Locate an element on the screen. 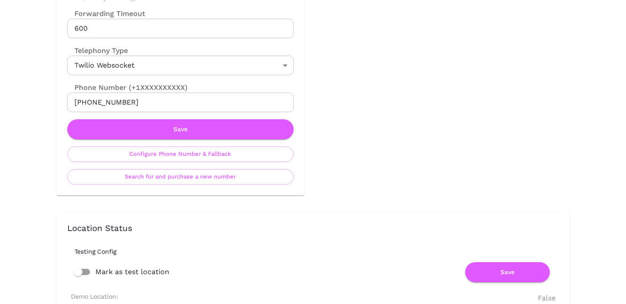  div: False is located at coordinates (547, 299).